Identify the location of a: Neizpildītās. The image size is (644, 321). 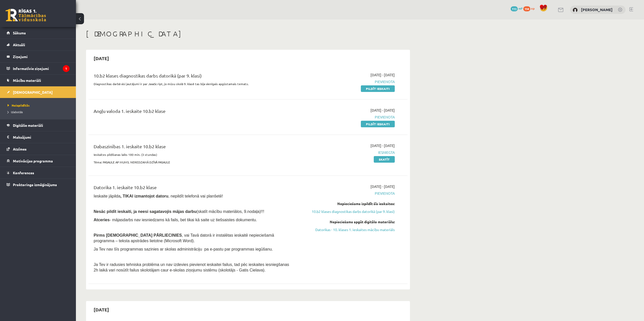
(39, 105).